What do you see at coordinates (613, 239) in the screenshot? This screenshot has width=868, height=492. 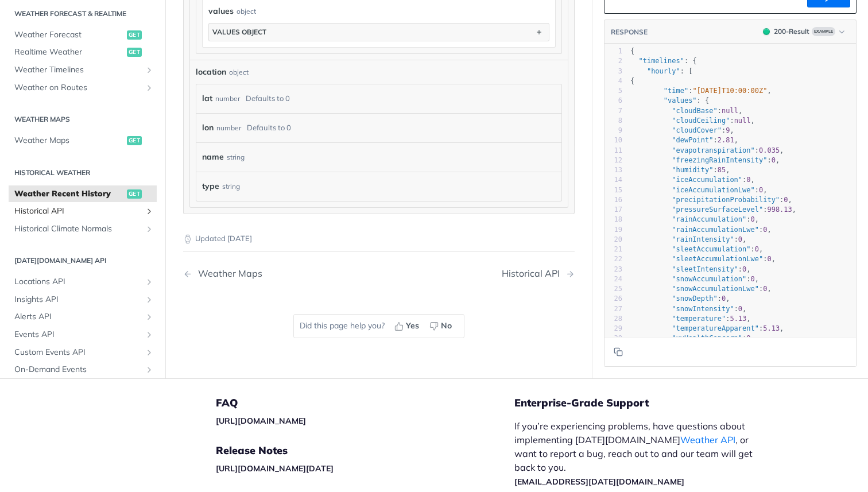 I see `div: 20` at bounding box center [613, 239].